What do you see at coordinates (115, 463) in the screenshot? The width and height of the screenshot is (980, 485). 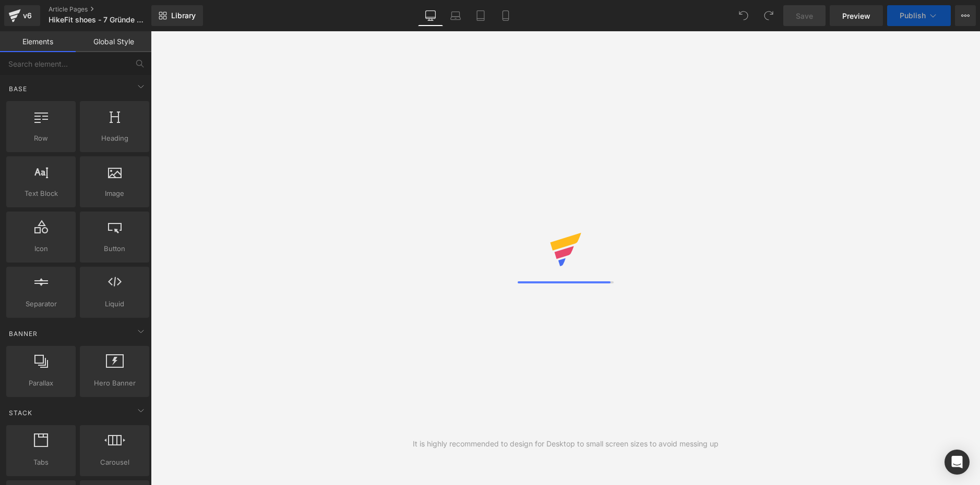 I see `span: Carousel` at bounding box center [115, 463].